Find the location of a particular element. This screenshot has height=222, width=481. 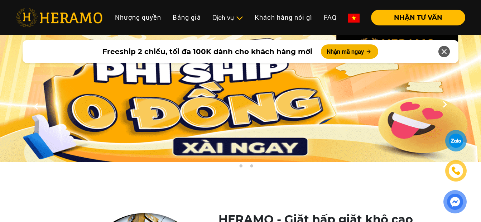

button: 3 is located at coordinates (252, 168).